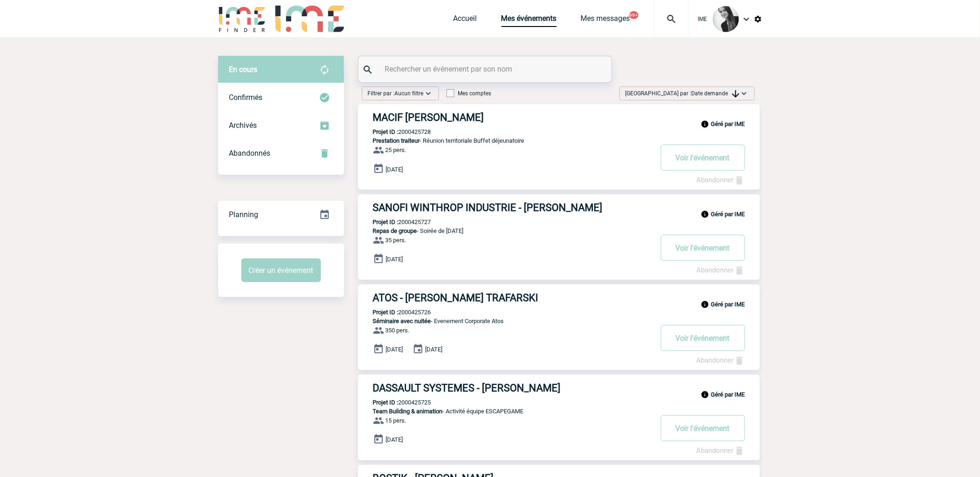 This screenshot has width=980, height=477. What do you see at coordinates (246, 98) in the screenshot?
I see `span: Confirmés` at bounding box center [246, 98].